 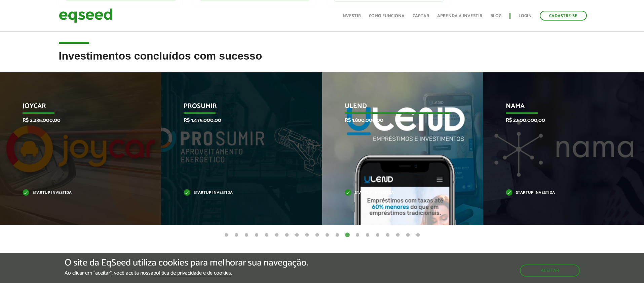 What do you see at coordinates (236, 235) in the screenshot?
I see `button: 2 of 20` at bounding box center [236, 235].